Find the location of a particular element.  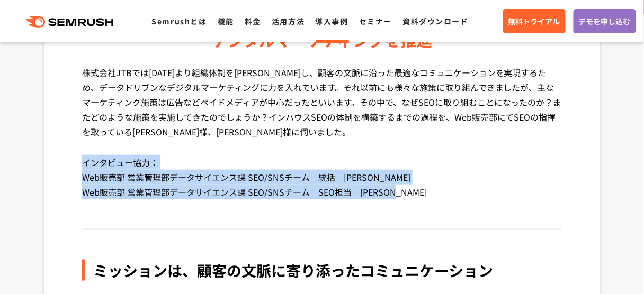

a: 資料ダウンロード is located at coordinates (435, 21).